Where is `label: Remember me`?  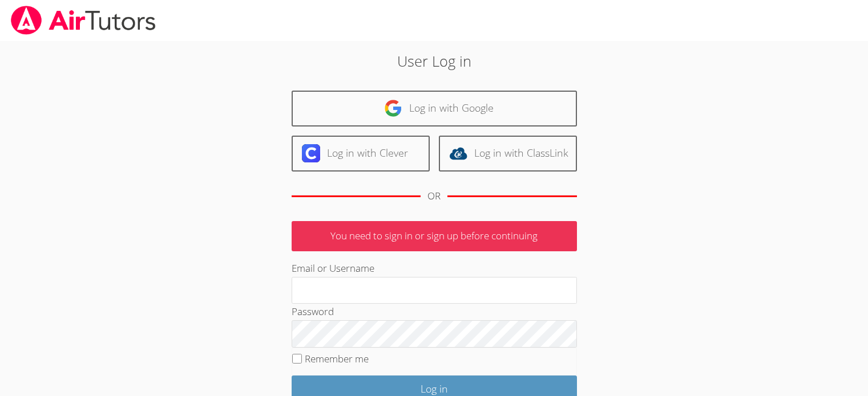
label: Remember me is located at coordinates (337, 358).